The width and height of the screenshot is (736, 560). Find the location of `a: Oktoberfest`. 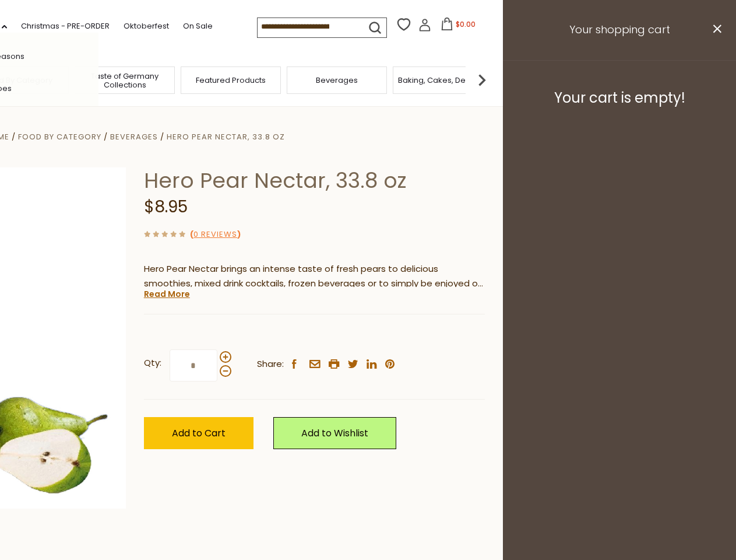

a: Oktoberfest is located at coordinates (146, 26).